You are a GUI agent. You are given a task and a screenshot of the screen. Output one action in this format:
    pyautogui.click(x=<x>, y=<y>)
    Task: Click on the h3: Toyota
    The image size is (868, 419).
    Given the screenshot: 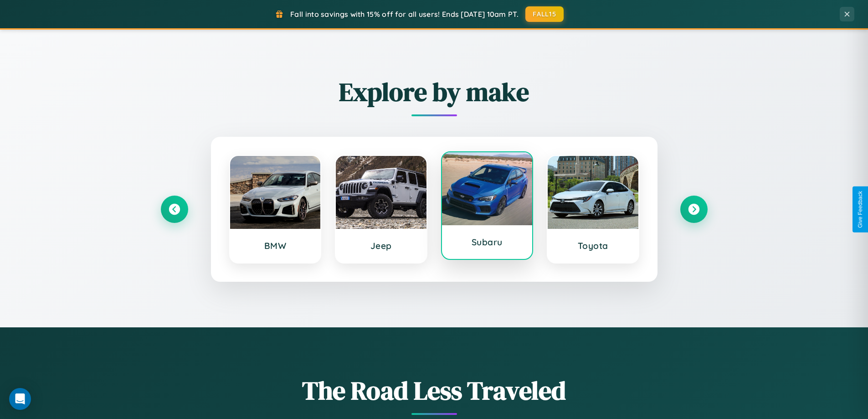 What is the action you would take?
    pyautogui.click(x=593, y=246)
    